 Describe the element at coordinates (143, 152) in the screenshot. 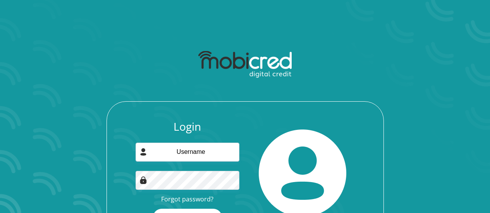

I see `img: user-icon image` at that location.